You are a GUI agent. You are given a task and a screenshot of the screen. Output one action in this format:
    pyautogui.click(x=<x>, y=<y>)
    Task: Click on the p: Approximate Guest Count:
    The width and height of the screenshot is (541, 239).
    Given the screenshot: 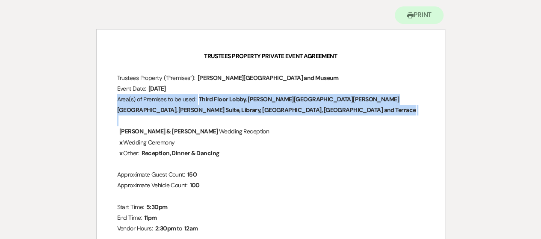 What is the action you would take?
    pyautogui.click(x=271, y=175)
    